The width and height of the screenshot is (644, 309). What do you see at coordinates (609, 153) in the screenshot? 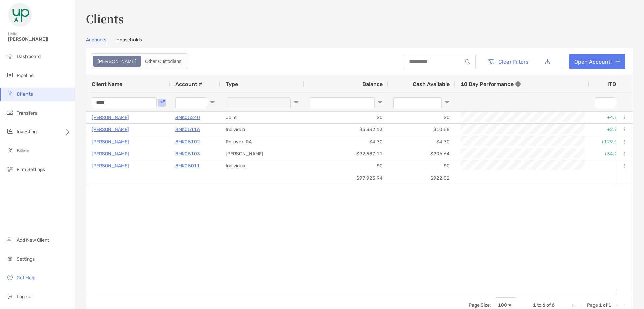
I see `div: +34.25%` at bounding box center [609, 153].